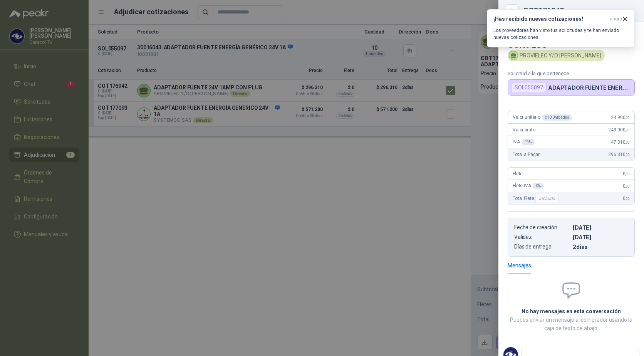  What do you see at coordinates (542, 237) in the screenshot?
I see `p: Validez` at bounding box center [542, 237].